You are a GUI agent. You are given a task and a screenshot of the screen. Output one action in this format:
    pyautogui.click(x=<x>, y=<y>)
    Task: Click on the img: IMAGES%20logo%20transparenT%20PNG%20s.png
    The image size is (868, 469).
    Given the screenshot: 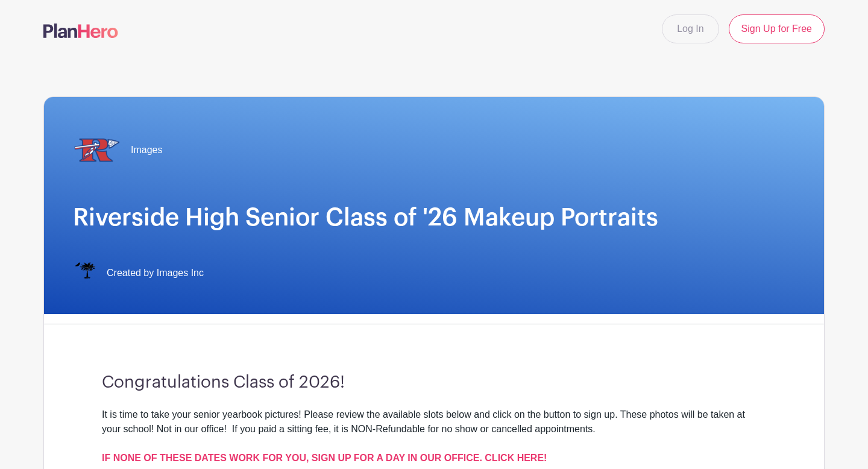 What is the action you would take?
    pyautogui.click(x=85, y=273)
    